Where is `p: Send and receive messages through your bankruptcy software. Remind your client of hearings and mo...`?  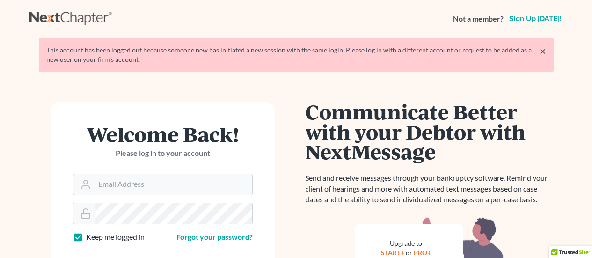 p: Send and receive messages through your bankruptcy software. Remind your client of hearings and mo... is located at coordinates (430, 189).